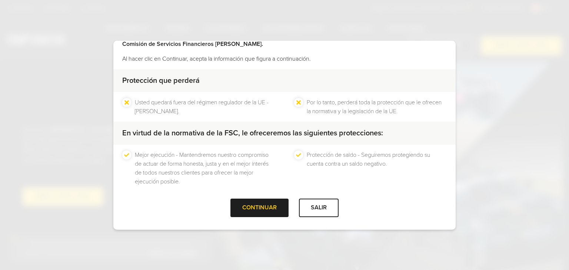 The height and width of the screenshot is (270, 569). What do you see at coordinates (377, 107) in the screenshot?
I see `li: Por lo tanto, perderá toda la protección que le ofrecen la normativa y la legislación de la UE.` at bounding box center [377, 107].